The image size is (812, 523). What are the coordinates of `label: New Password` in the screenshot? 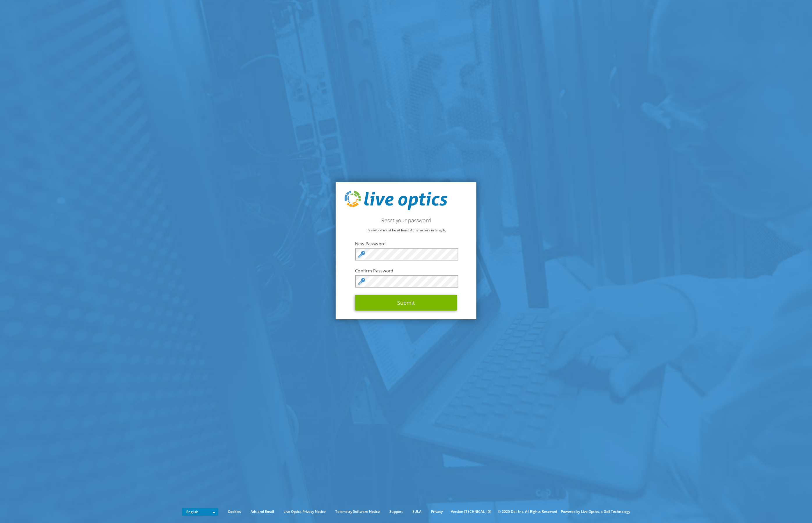 It's located at (406, 244).